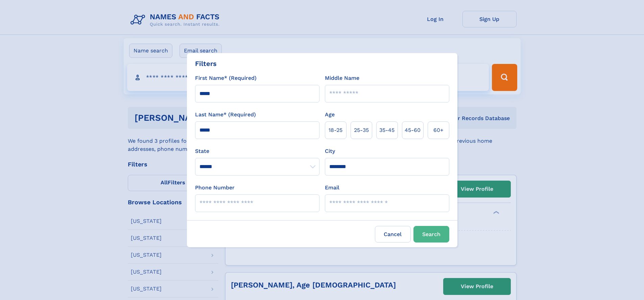 The width and height of the screenshot is (644, 300). I want to click on span: 25‑35, so click(362, 130).